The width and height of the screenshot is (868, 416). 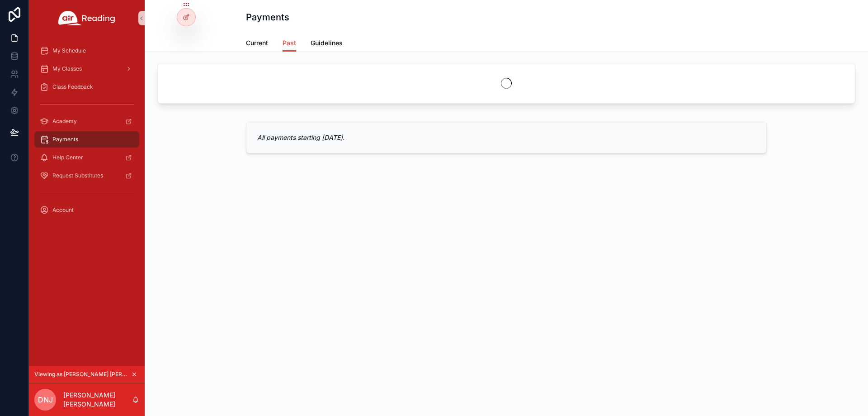 I want to click on a: Account, so click(x=87, y=210).